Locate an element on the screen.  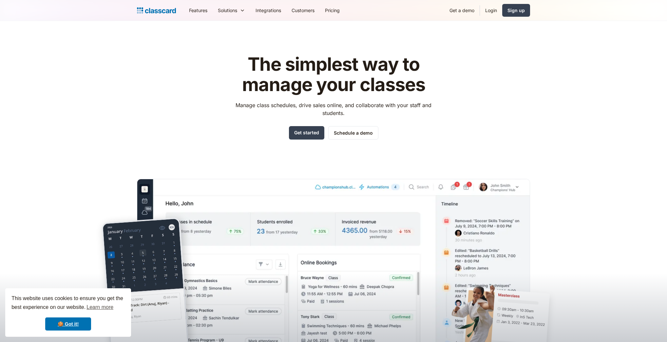
a: Schedule a demo is located at coordinates (353, 133).